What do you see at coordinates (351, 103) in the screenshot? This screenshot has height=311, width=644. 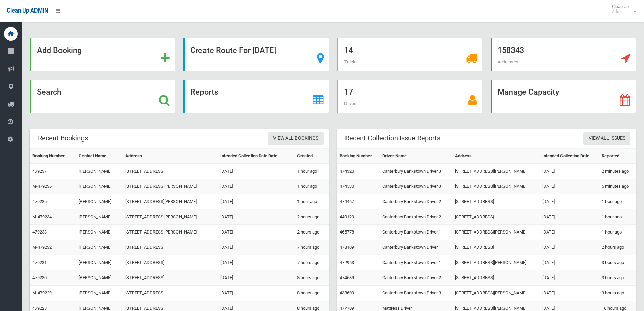 I see `span: Drivers` at bounding box center [351, 103].